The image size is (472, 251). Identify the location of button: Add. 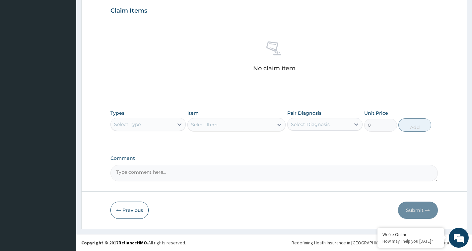
(415, 125).